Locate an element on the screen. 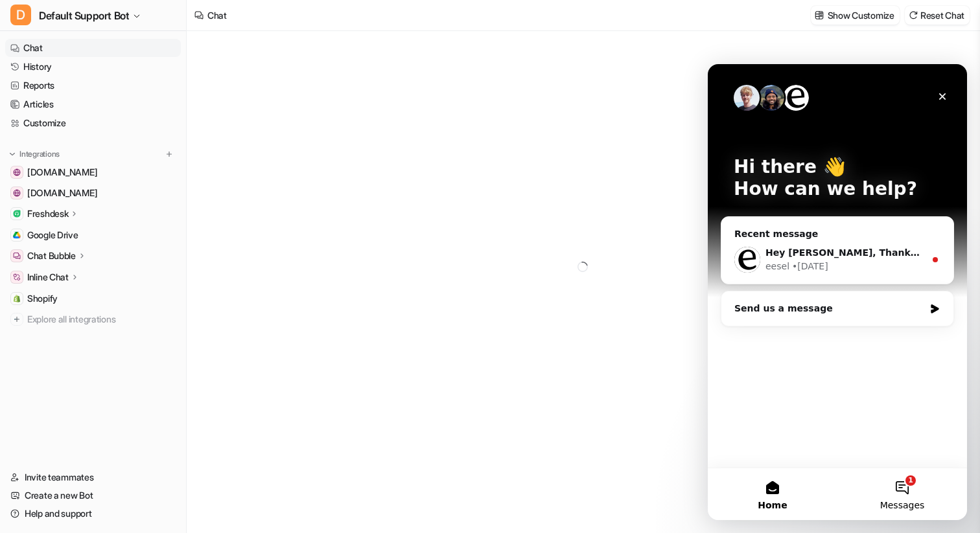  span: Shopify is located at coordinates (42, 299).